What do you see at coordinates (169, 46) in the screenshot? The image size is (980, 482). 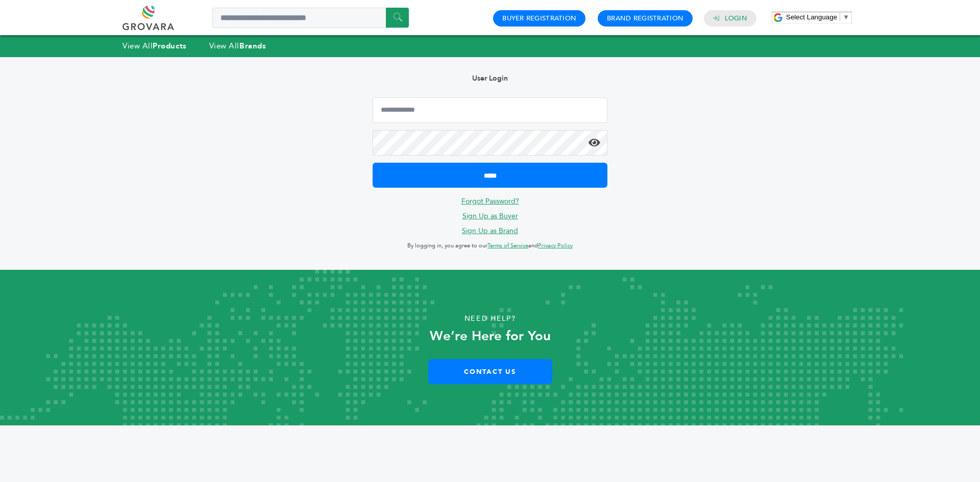 I see `strong: Products` at bounding box center [169, 46].